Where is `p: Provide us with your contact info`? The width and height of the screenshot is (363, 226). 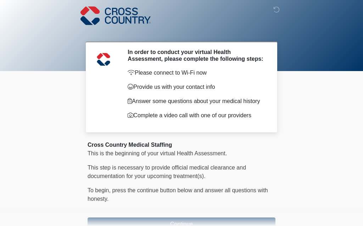 p: Provide us with your contact info is located at coordinates (196, 87).